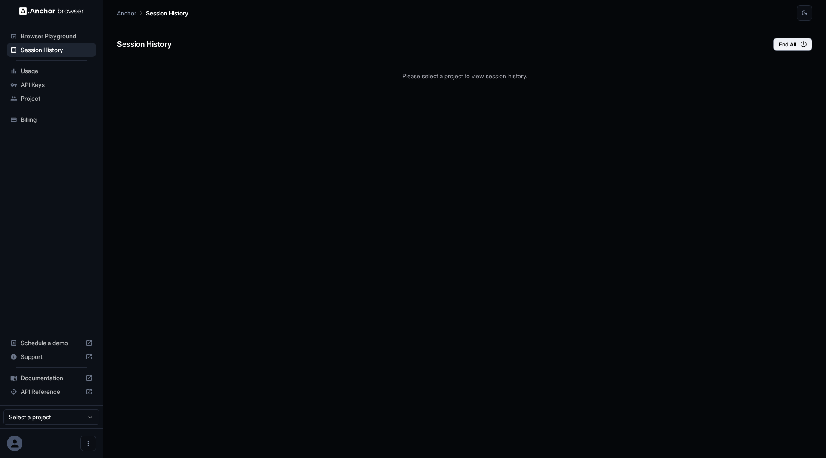 The image size is (826, 458). Describe the element at coordinates (52, 11) in the screenshot. I see `img: Anchor Logo` at that location.